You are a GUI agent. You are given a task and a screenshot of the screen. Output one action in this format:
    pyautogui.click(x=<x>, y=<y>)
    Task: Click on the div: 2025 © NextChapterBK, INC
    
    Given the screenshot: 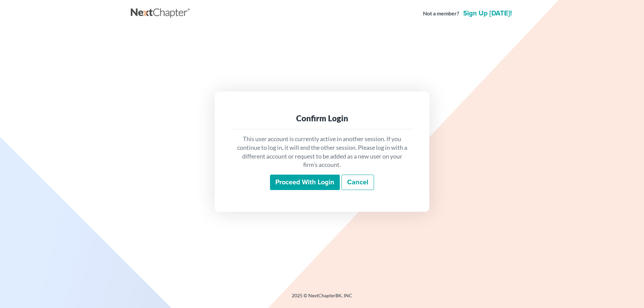 What is the action you would take?
    pyautogui.click(x=322, y=298)
    